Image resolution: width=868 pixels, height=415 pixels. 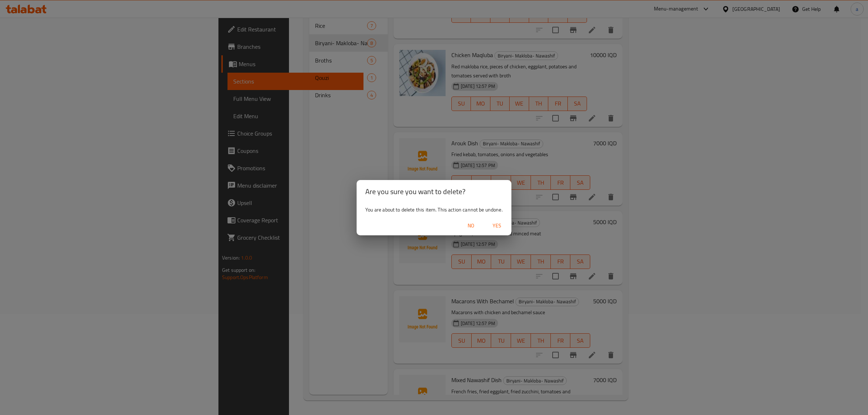 What do you see at coordinates (471, 225) in the screenshot?
I see `span: No` at bounding box center [471, 225].